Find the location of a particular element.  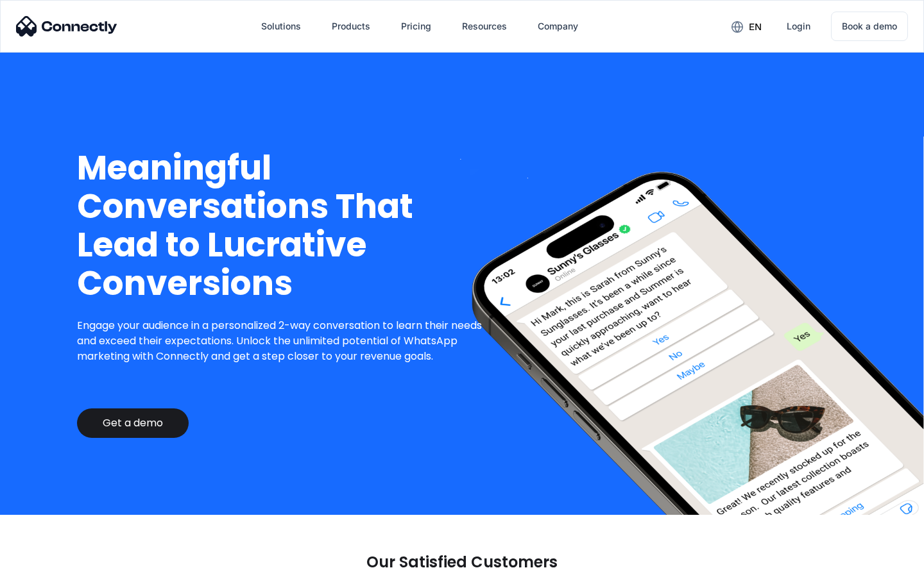

div: Solutions is located at coordinates (281, 26).